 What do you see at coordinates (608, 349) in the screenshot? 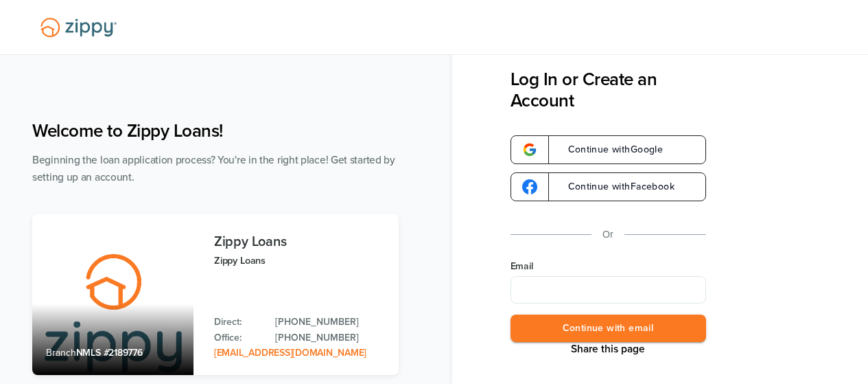
I see `button: Share This Page` at bounding box center [608, 349].